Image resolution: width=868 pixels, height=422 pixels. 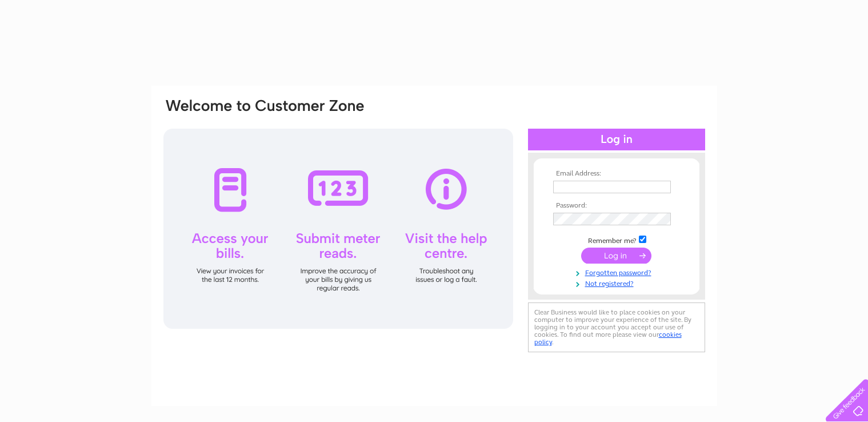 What do you see at coordinates (617, 206) in the screenshot?
I see `th: Password:` at bounding box center [617, 206].